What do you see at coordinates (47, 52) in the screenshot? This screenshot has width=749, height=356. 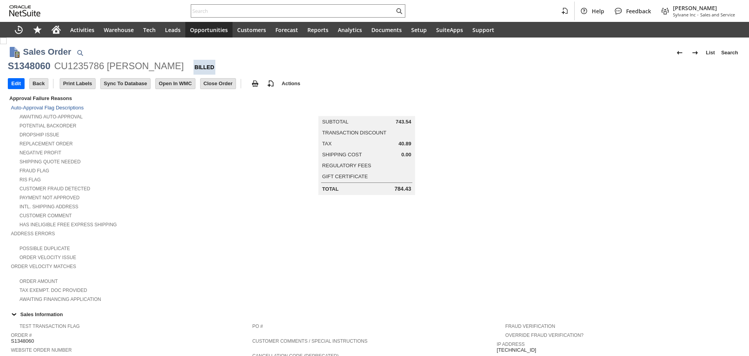 I see `h1: Sales Order` at bounding box center [47, 52].